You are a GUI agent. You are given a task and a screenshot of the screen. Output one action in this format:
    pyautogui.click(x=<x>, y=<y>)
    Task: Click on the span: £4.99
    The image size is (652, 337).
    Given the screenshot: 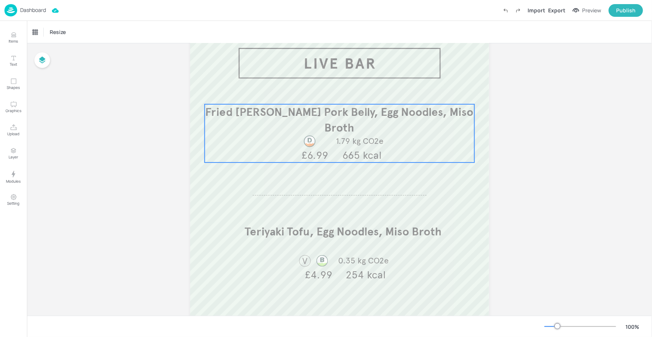 What is the action you would take?
    pyautogui.click(x=318, y=275)
    